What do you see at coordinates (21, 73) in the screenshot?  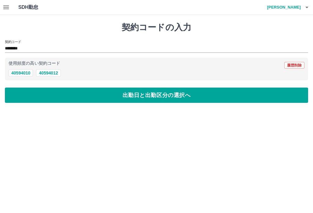 I see `button: 40594010` at bounding box center [21, 73].